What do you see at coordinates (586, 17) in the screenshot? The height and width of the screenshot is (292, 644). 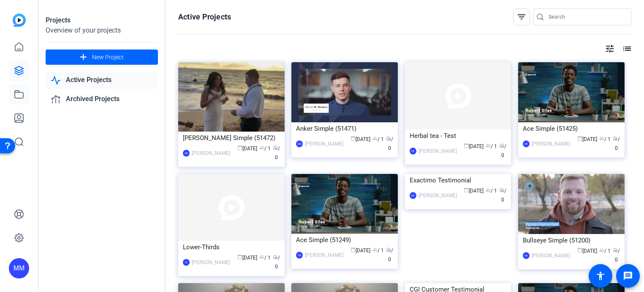 I see `input: Search` at bounding box center [586, 17].